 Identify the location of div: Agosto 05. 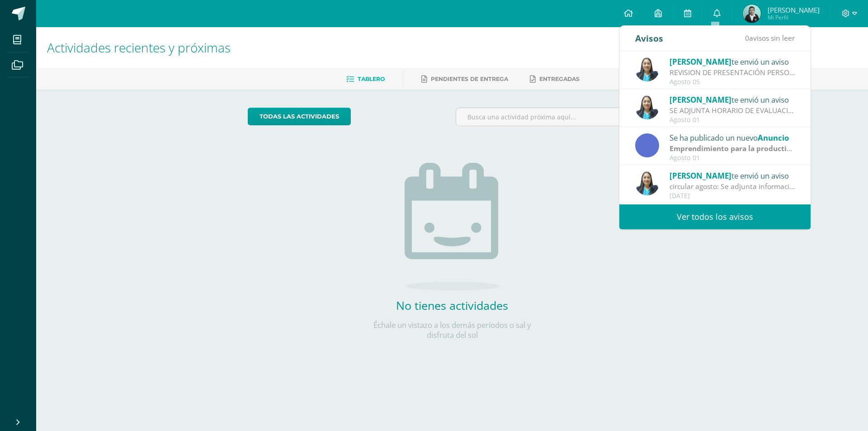
(733, 82).